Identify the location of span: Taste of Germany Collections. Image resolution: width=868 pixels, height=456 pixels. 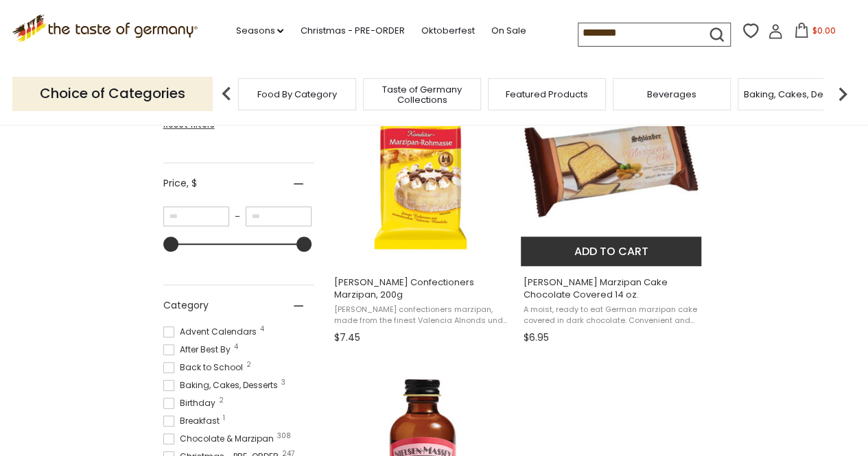
(422, 94).